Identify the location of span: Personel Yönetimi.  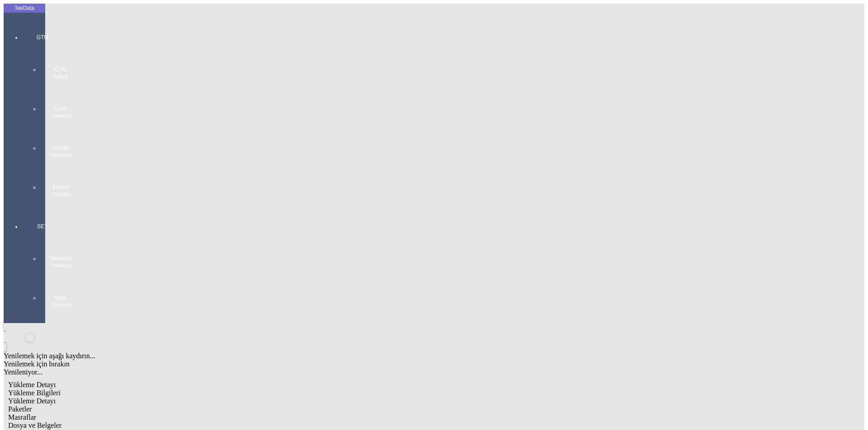
(61, 262).